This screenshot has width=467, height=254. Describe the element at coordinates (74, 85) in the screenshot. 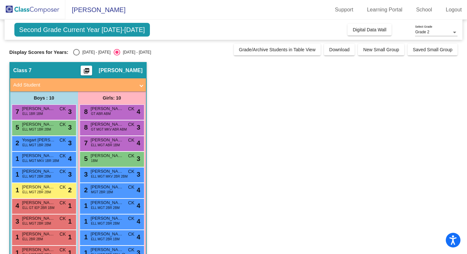

I see `mat-panel-title: Add Student` at that location.